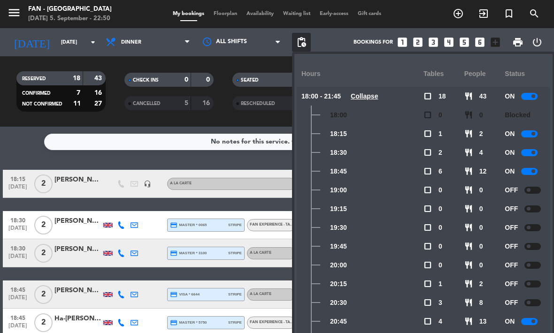 The width and height of the screenshot is (554, 333). What do you see at coordinates (339, 209) in the screenshot?
I see `span: 19:15` at bounding box center [339, 209].